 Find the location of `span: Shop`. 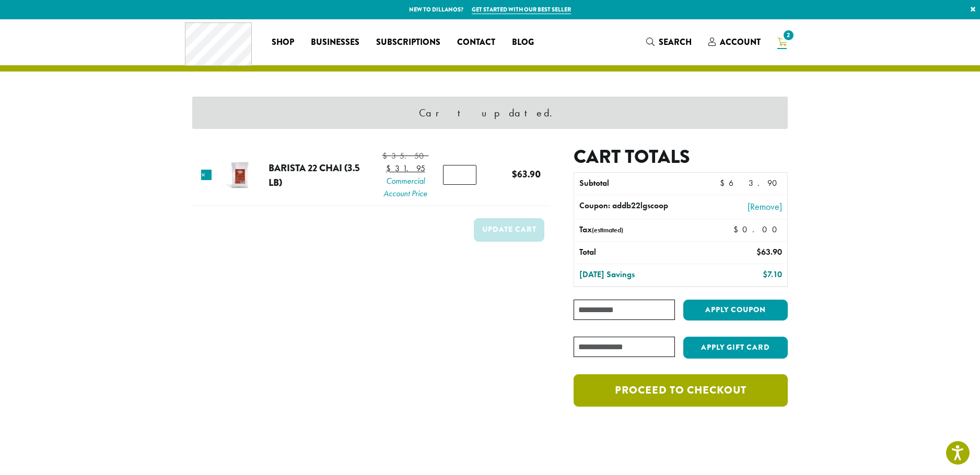

span: Shop is located at coordinates (283, 42).